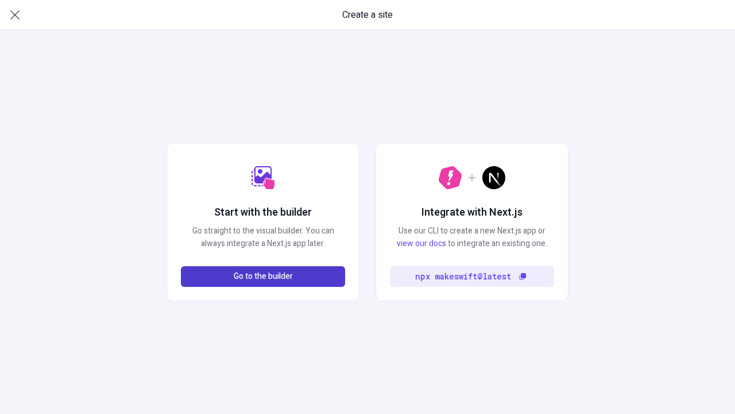 This screenshot has height=414, width=735. Describe the element at coordinates (463, 276) in the screenshot. I see `code: npx makeswift@latest` at that location.